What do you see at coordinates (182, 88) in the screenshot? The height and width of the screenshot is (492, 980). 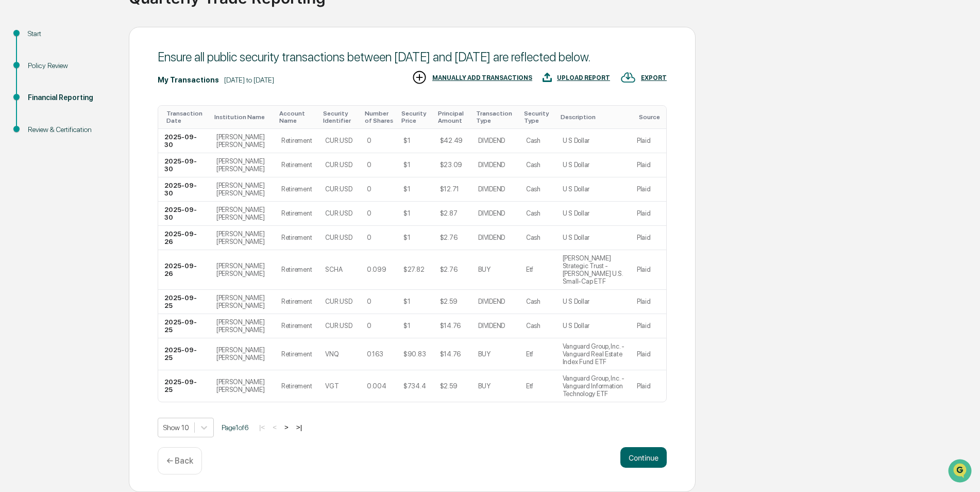 I see `button: Start new chat` at bounding box center [182, 88].